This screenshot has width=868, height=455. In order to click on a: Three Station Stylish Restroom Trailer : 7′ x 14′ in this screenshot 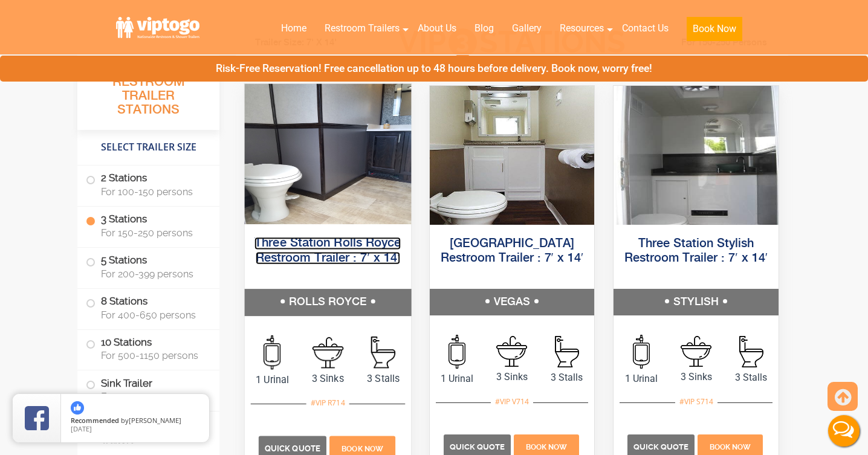, I will do `click(696, 251)`.